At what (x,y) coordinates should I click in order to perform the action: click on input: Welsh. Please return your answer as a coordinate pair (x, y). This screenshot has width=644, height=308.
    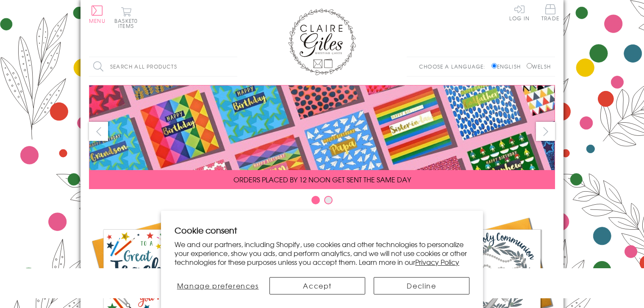
    Looking at the image, I should click on (529, 66).